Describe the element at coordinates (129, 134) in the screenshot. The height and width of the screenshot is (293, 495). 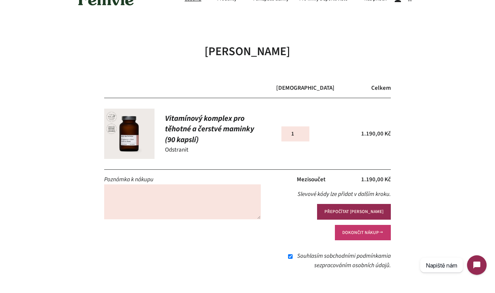
I see `img: Vitamínový komplex pro těhotné a čerstvé maminky (90 kapslí)` at that location.